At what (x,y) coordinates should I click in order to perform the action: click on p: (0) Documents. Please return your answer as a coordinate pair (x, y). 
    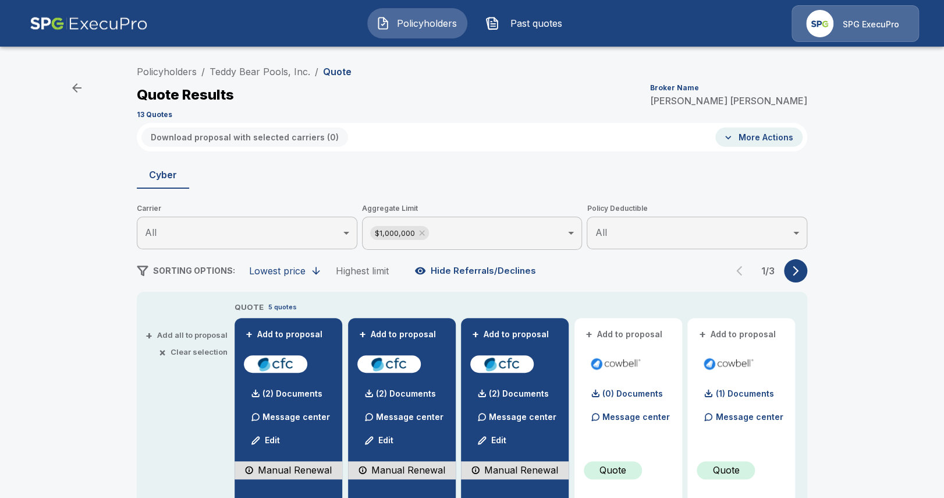
    Looking at the image, I should click on (633, 394).